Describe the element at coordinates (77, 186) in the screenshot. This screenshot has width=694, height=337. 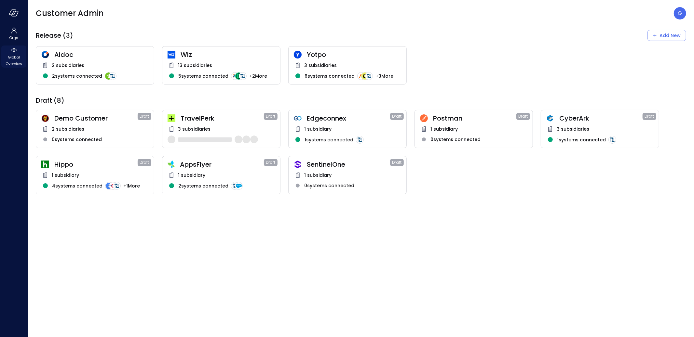
I see `span: 4 systems connected` at that location.